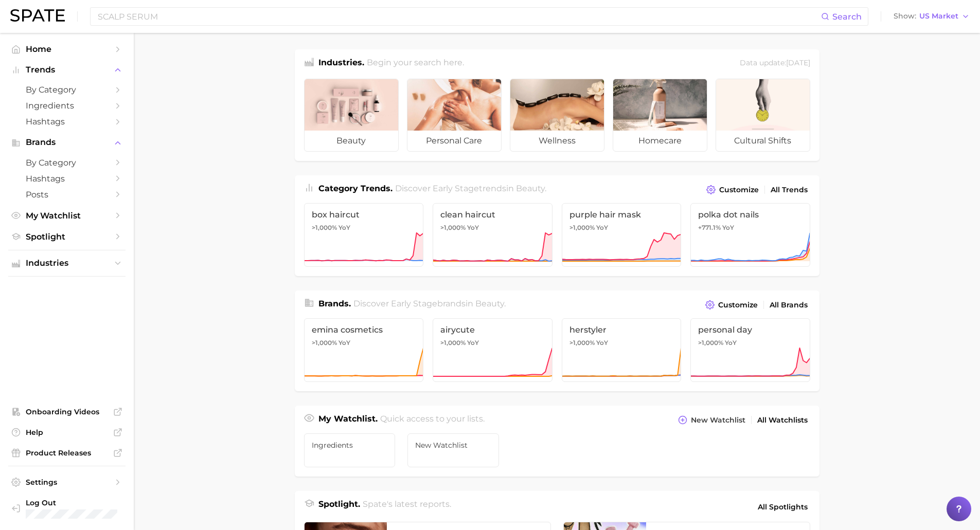 This screenshot has width=980, height=530. Describe the element at coordinates (782, 507) in the screenshot. I see `span: All Spotlights` at that location.